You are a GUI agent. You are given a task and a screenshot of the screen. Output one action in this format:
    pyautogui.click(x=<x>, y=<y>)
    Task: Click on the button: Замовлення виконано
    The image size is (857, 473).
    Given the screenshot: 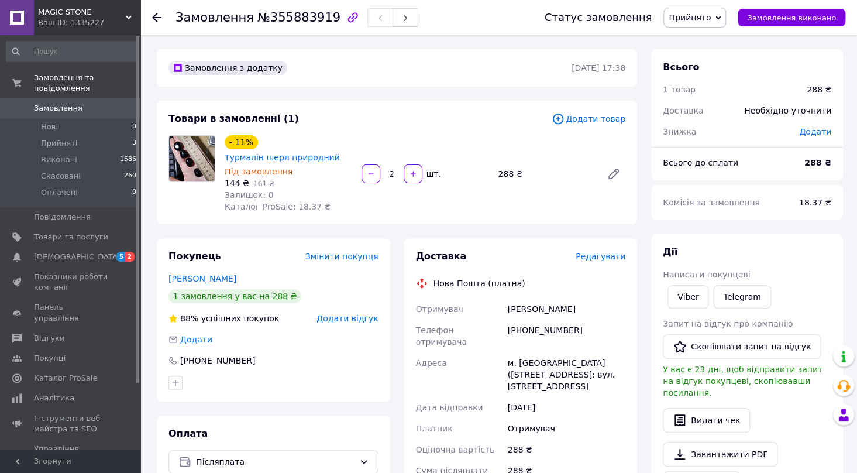 What is the action you would take?
    pyautogui.click(x=792, y=18)
    